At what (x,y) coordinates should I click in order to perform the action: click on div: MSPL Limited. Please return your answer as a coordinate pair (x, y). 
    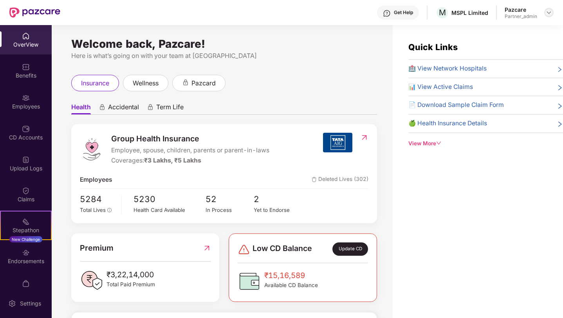
    Looking at the image, I should click on (470, 13).